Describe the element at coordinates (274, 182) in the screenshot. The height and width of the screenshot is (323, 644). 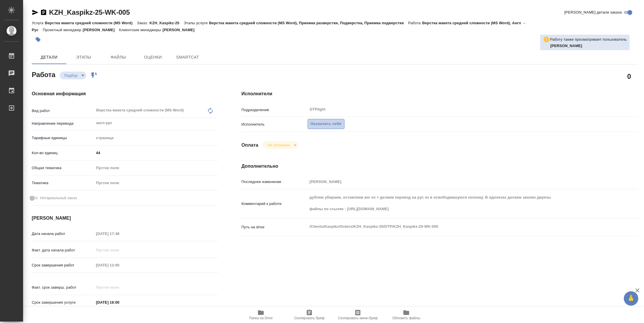
I see `p: Последнее изменение` at that location.